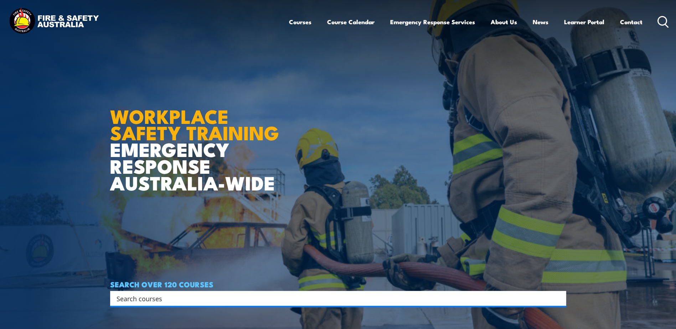  What do you see at coordinates (300, 22) in the screenshot?
I see `a: Courses` at bounding box center [300, 22].